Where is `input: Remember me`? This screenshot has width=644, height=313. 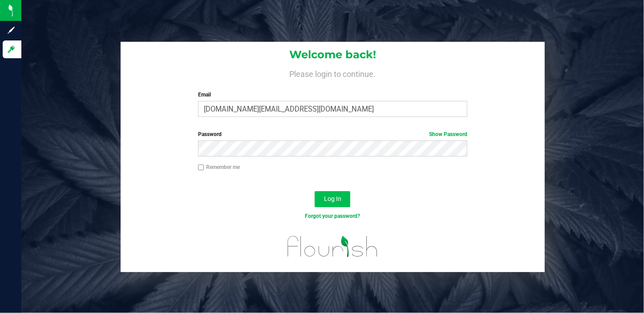
input: Remember me is located at coordinates (201, 168).